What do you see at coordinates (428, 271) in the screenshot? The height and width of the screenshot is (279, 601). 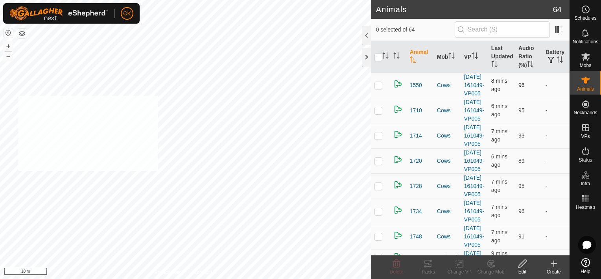 I see `div: Tracks` at bounding box center [428, 271].